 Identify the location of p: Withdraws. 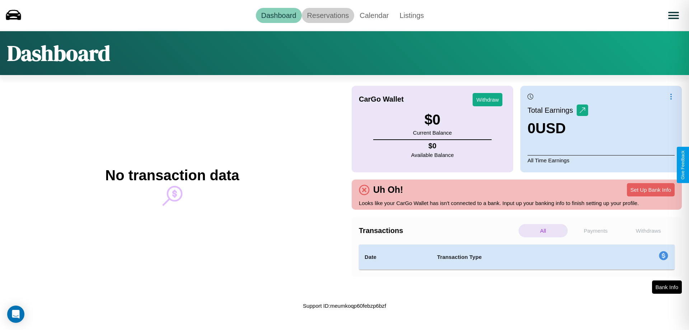
(648, 230).